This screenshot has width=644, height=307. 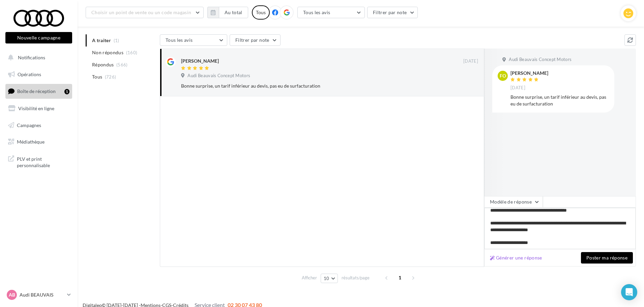 I want to click on div: Tous, so click(x=260, y=12).